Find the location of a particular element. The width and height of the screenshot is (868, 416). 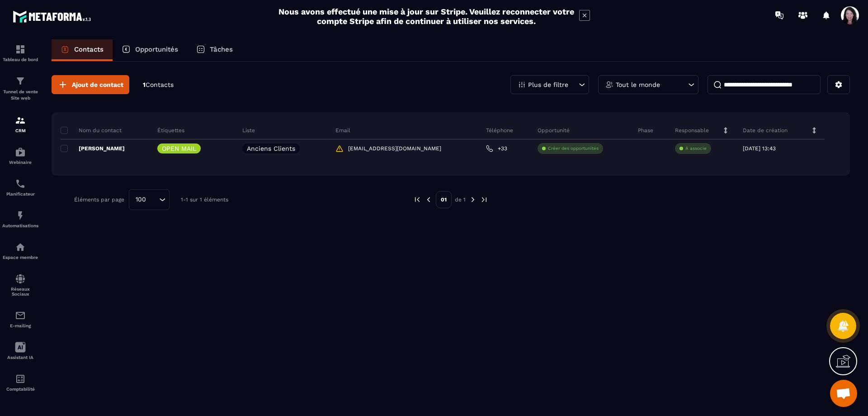

p: Liste is located at coordinates (248, 130).